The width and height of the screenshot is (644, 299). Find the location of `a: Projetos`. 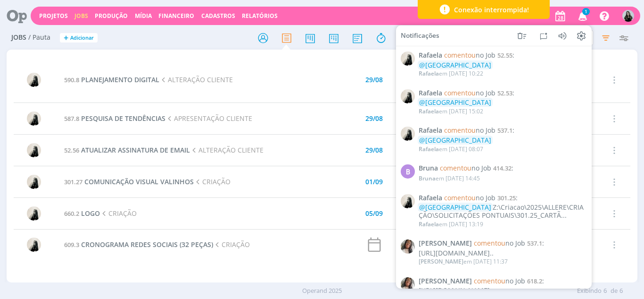

a: Projetos is located at coordinates (53, 16).